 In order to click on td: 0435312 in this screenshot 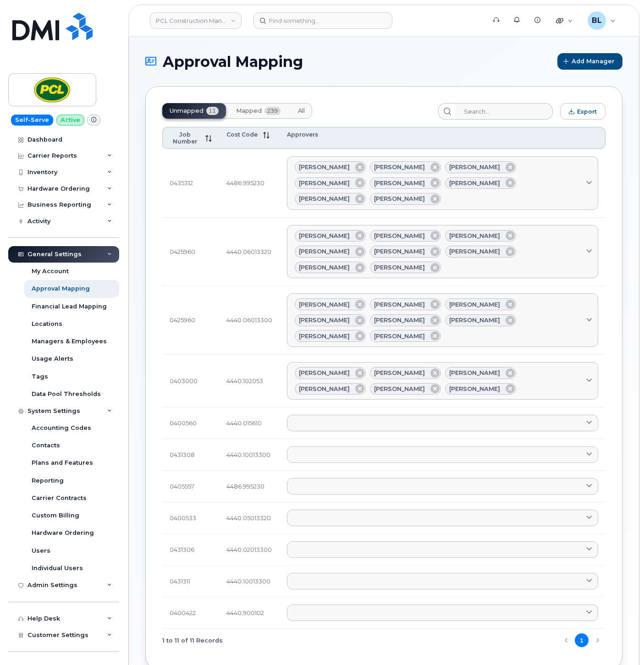, I will do `click(191, 183)`.